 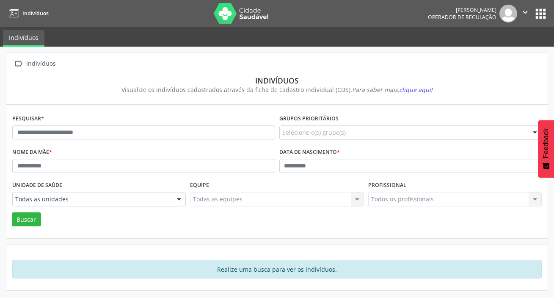 I want to click on label: Equipe, so click(x=199, y=185).